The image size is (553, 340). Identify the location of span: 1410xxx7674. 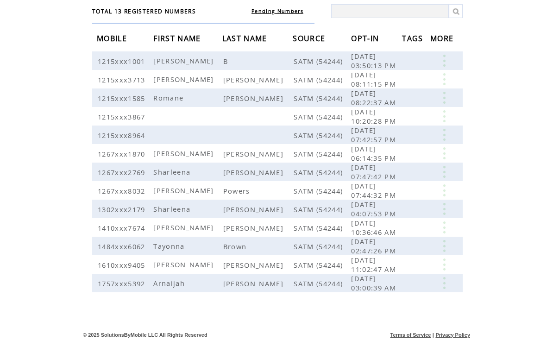
(123, 228).